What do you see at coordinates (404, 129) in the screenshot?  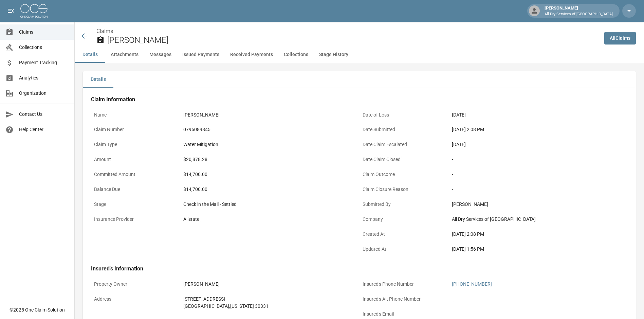 I see `p: Date Submitted` at bounding box center [404, 129].